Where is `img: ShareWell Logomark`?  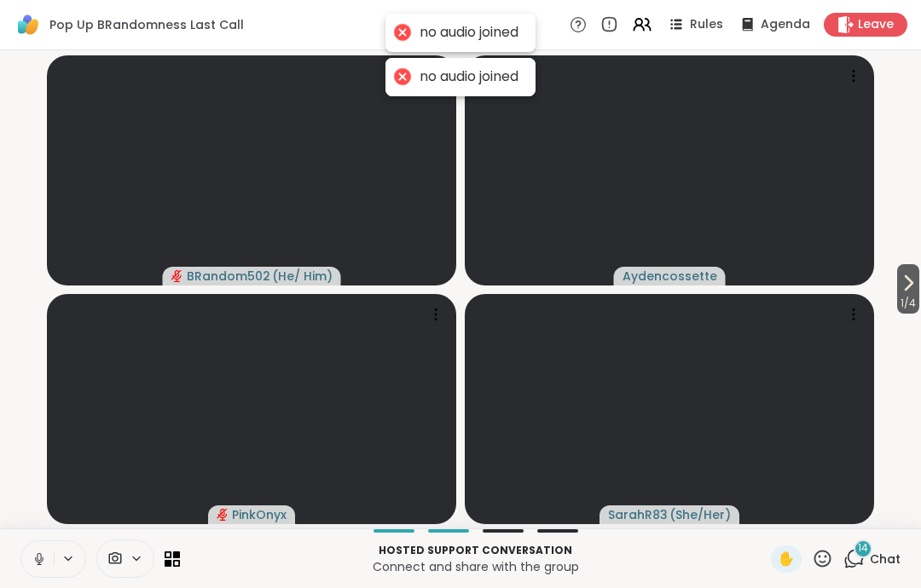
img: ShareWell Logomark is located at coordinates (29, 25).